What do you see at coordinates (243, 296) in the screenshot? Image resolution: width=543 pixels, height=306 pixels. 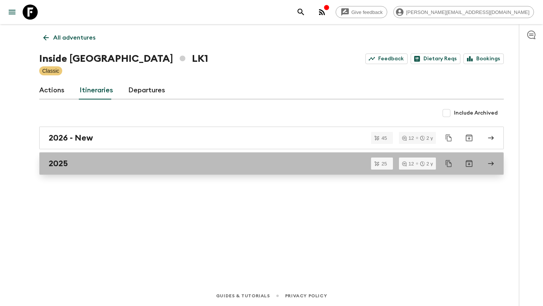 I see `a: Guides & Tutorials` at bounding box center [243, 296].